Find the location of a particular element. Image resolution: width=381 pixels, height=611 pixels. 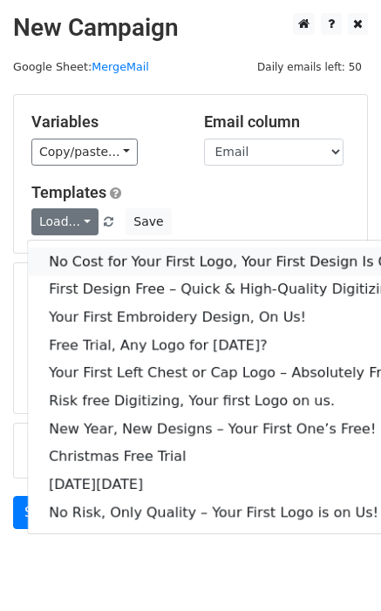

small: Google Sheet: is located at coordinates (81, 66).